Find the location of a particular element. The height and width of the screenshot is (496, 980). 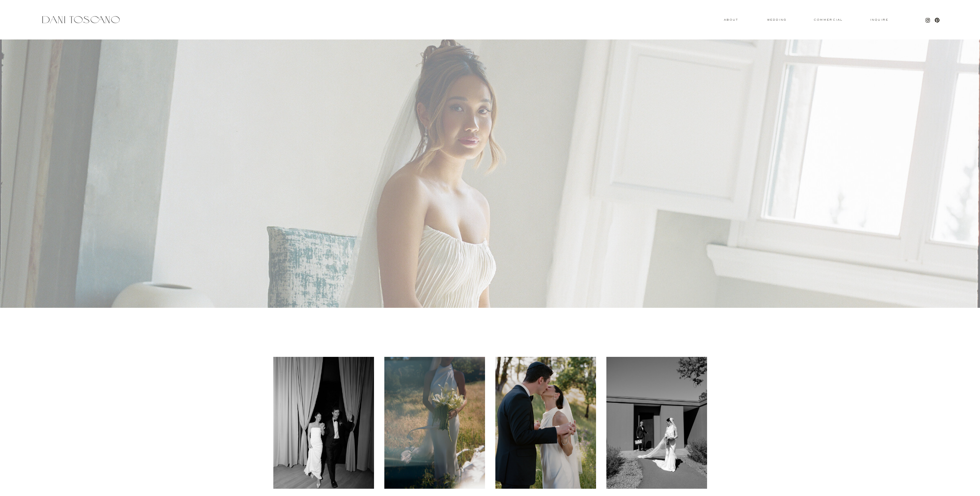

a: Inquire is located at coordinates (879, 20).